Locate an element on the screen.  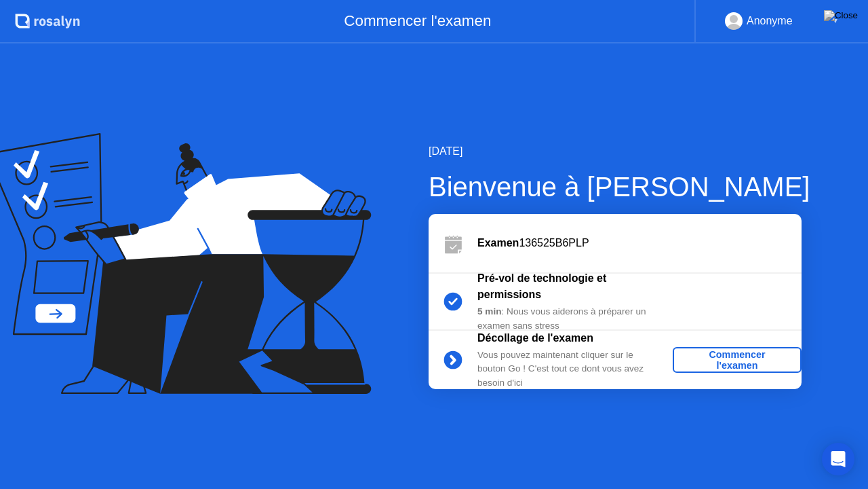
b: 5 min is located at coordinates (489, 311).